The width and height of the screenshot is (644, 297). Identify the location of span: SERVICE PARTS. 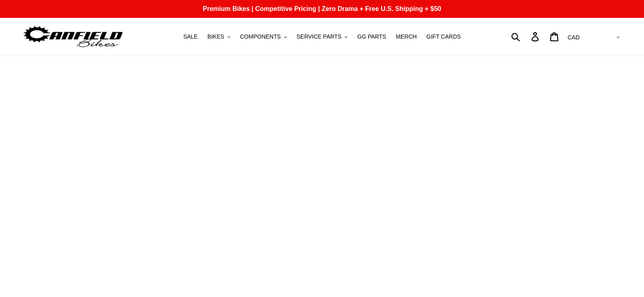
(319, 37).